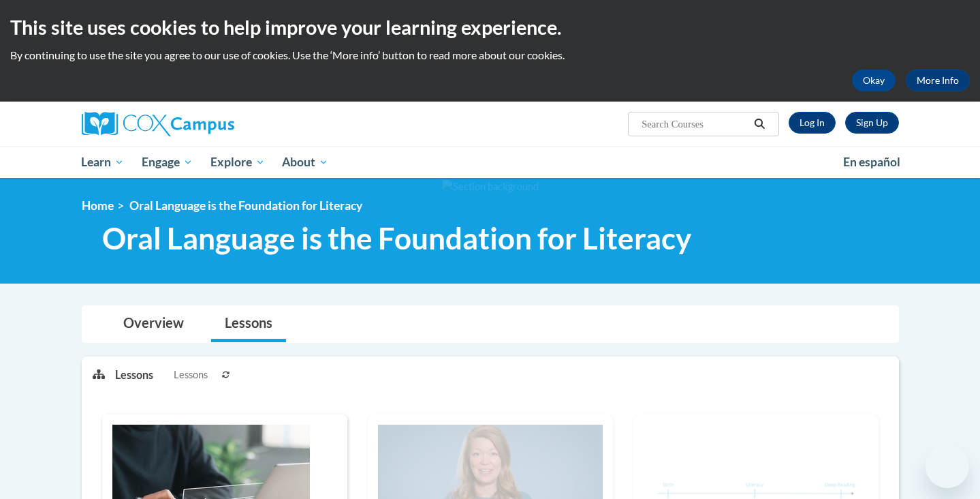  Describe the element at coordinates (490, 187) in the screenshot. I see `img: Section background` at that location.